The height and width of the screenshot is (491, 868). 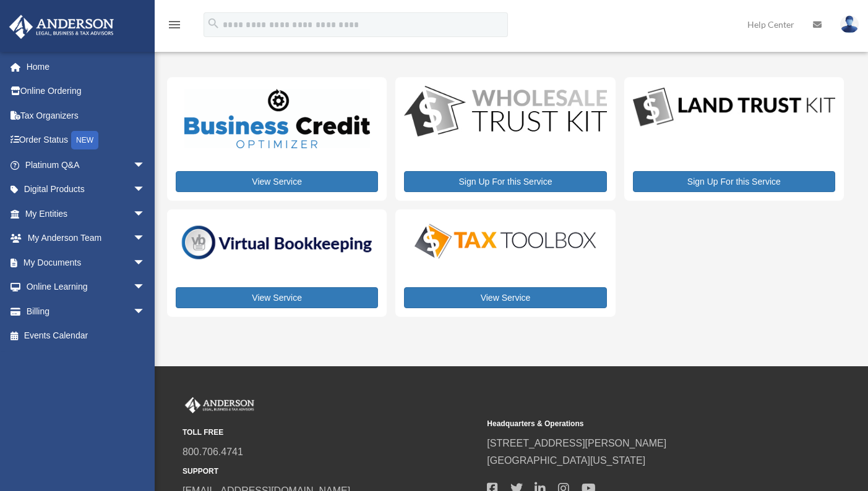 I want to click on a: Online Ordering, so click(x=86, y=91).